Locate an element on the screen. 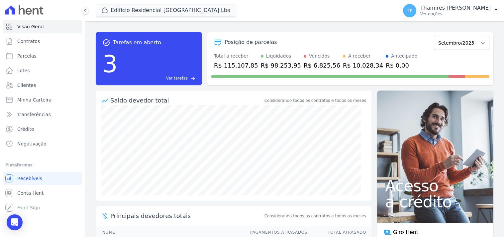 The width and height of the screenshot is (504, 237). span: a crédito is located at coordinates (436, 201).